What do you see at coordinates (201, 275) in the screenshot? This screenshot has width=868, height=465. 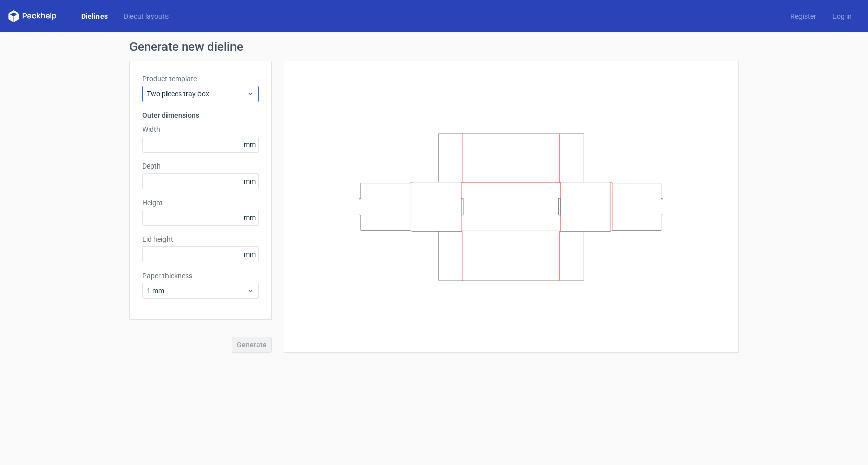 I see `label: Paper thickness` at bounding box center [201, 275].